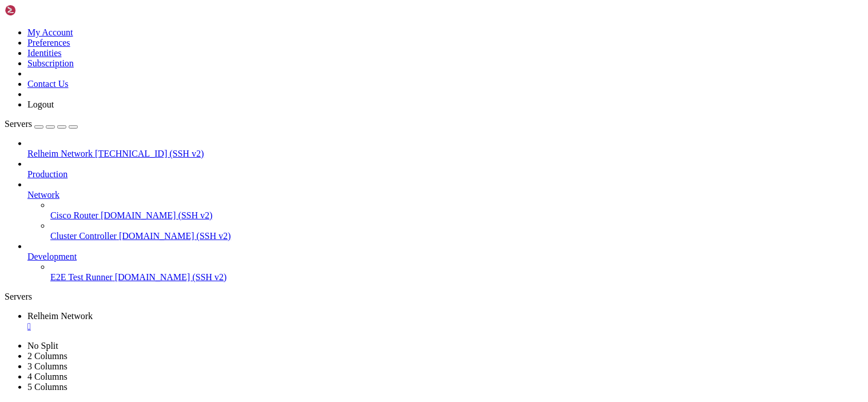 The width and height of the screenshot is (868, 402). I want to click on div: (13, 28), so click(75, 301).